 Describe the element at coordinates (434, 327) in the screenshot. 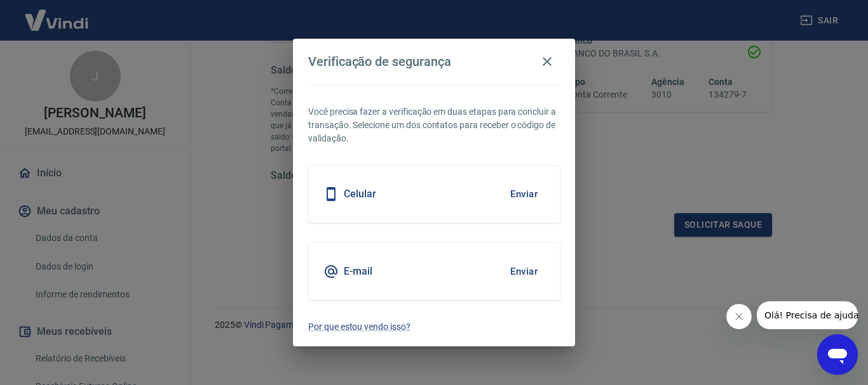

I see `p: Por que estou vendo isso?` at that location.